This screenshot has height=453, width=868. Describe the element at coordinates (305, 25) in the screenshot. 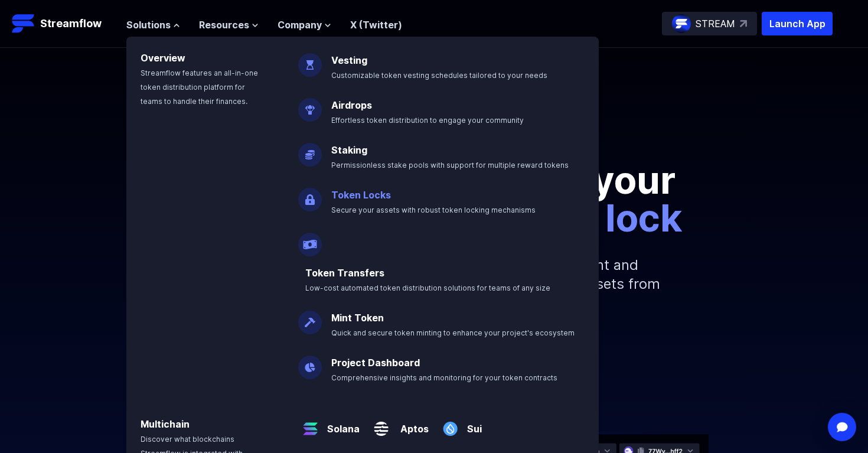

I see `button: Company` at that location.